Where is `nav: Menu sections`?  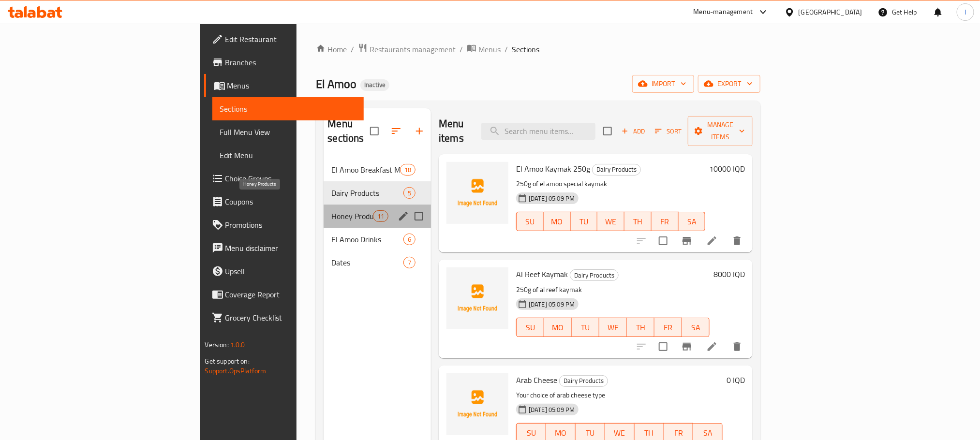 nav: Menu sections is located at coordinates (377, 216).